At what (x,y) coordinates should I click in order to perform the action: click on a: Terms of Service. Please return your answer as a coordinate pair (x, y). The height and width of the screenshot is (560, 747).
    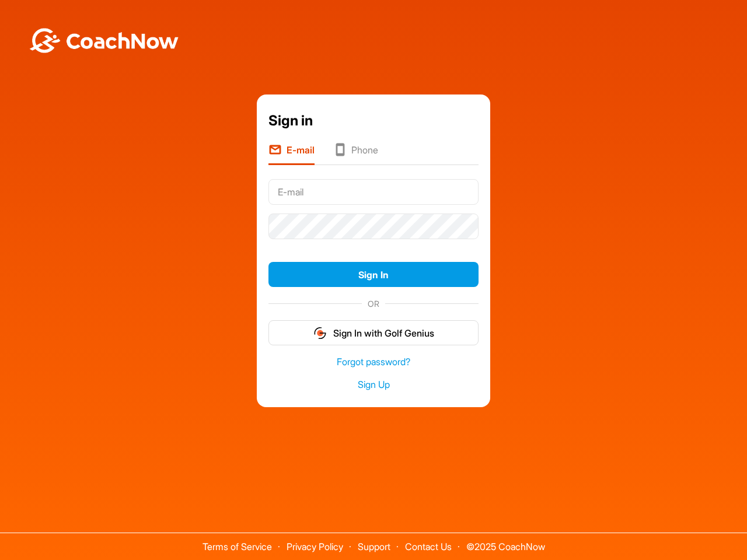
    Looking at the image, I should click on (237, 547).